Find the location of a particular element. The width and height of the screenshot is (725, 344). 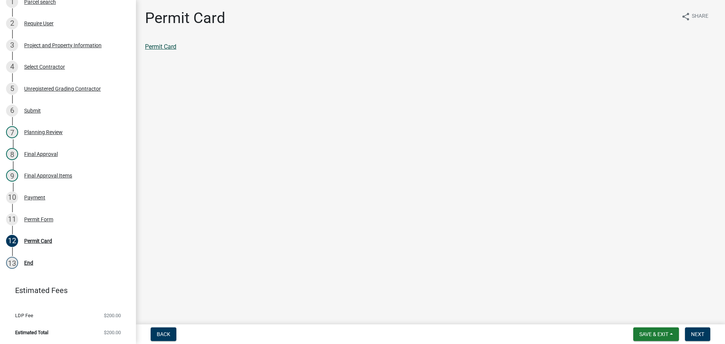

div: Select Contractor is located at coordinates (45, 67).